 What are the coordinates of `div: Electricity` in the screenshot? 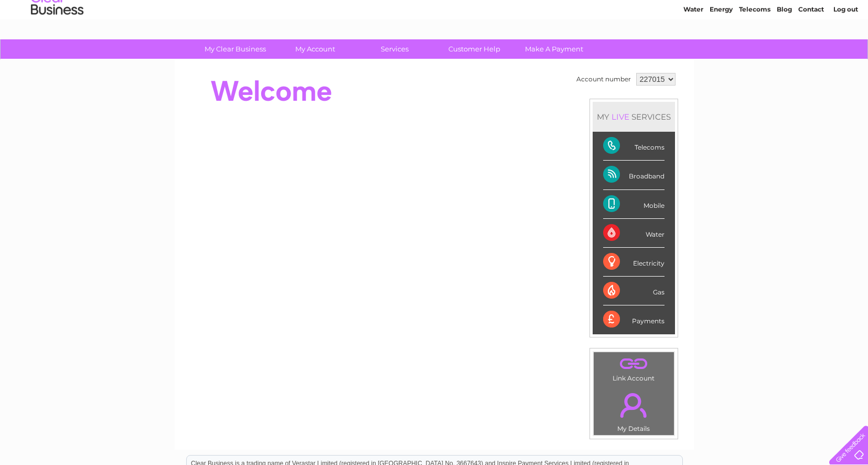 It's located at (633, 262).